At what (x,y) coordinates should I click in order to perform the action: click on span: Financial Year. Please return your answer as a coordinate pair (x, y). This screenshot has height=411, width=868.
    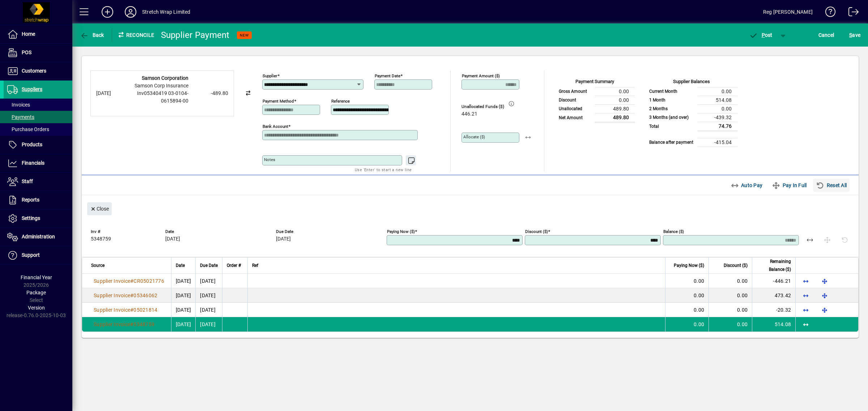
    Looking at the image, I should click on (36, 278).